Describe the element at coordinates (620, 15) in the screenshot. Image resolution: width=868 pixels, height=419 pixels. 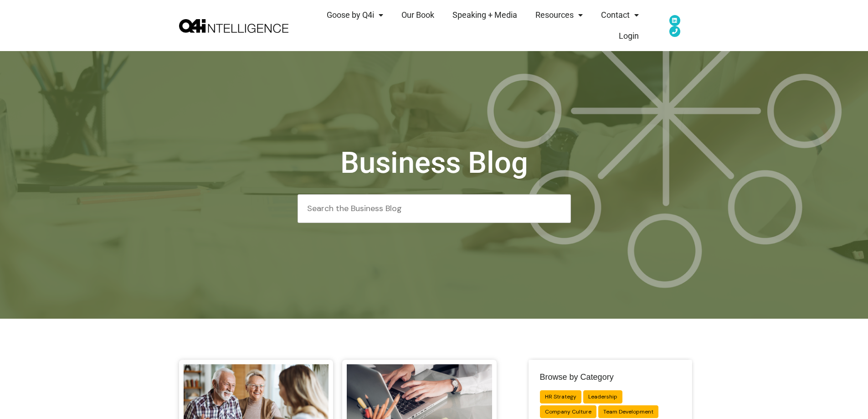
I see `a: Contact` at that location.